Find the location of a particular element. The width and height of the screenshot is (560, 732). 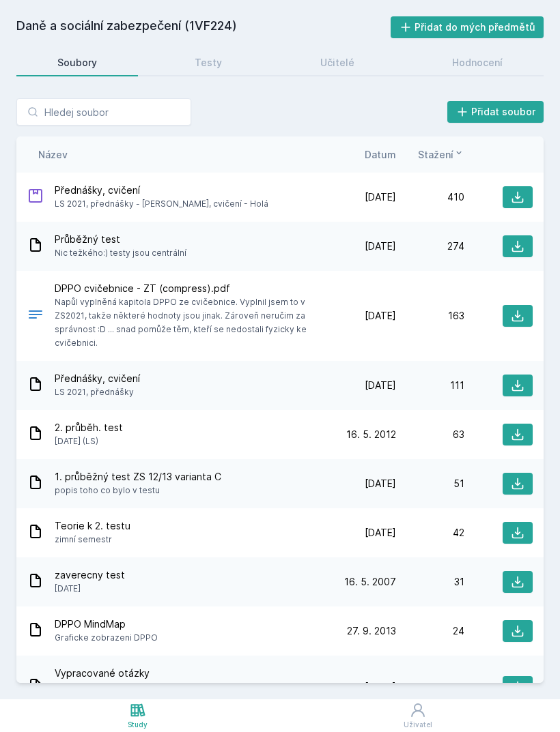

div: 24 is located at coordinates (430, 631).